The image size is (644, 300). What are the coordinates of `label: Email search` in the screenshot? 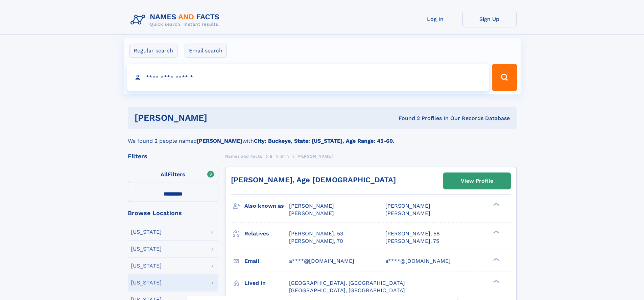 It's located at (206, 50).